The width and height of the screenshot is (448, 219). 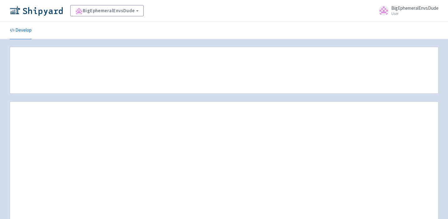 I want to click on a: BigEphemeralEnvsDude, so click(x=107, y=11).